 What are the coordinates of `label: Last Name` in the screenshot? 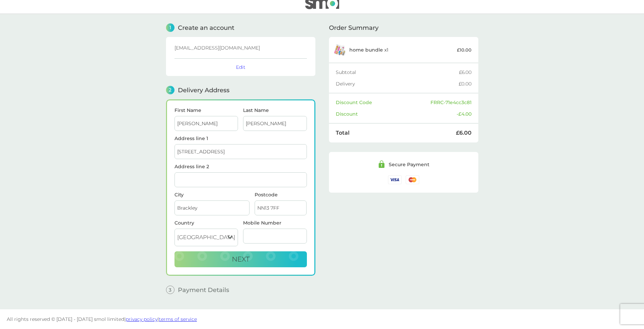 It's located at (275, 110).